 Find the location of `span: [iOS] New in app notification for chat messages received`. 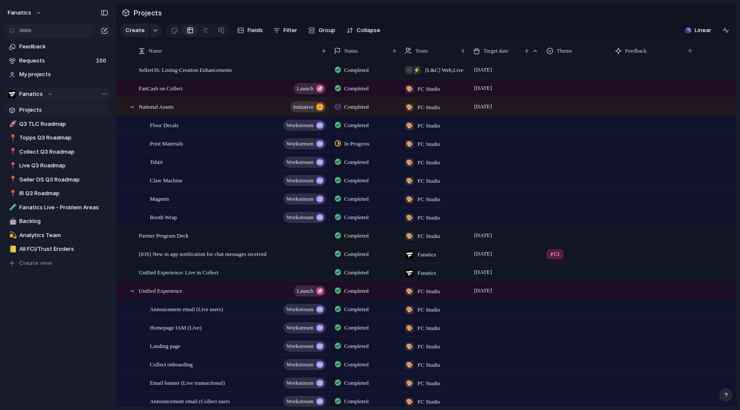

span: [iOS] New in app notification for chat messages received is located at coordinates (202, 253).